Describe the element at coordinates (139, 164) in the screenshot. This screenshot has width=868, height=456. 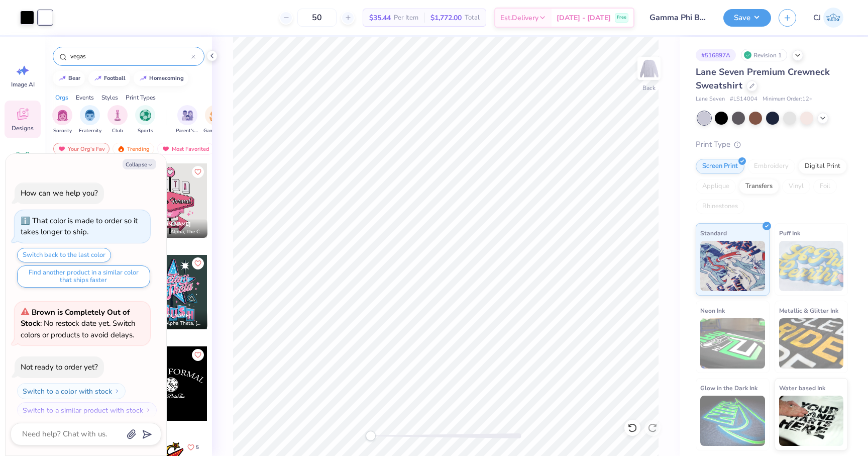
I see `button: Collapse` at that location.